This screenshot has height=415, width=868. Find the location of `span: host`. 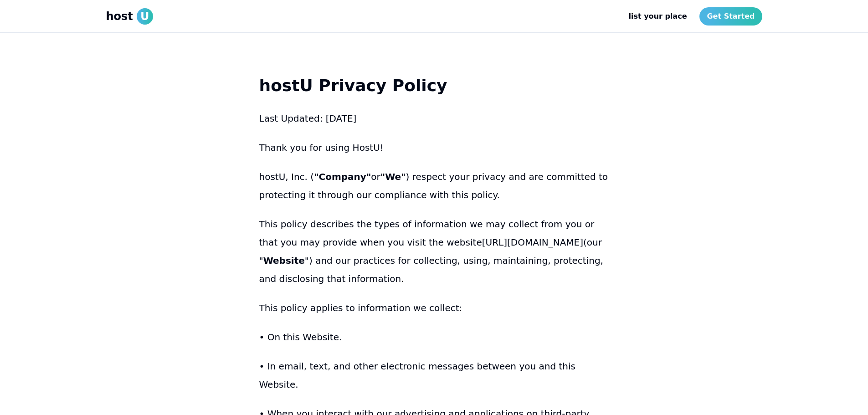

span: host is located at coordinates (119, 16).